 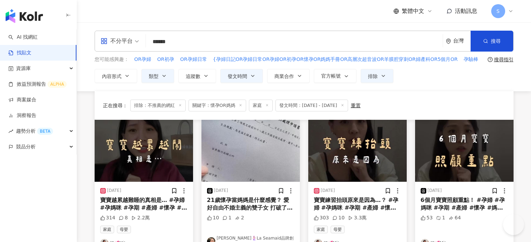 I want to click on span: 正在搜尋 ：, so click(x=115, y=106).